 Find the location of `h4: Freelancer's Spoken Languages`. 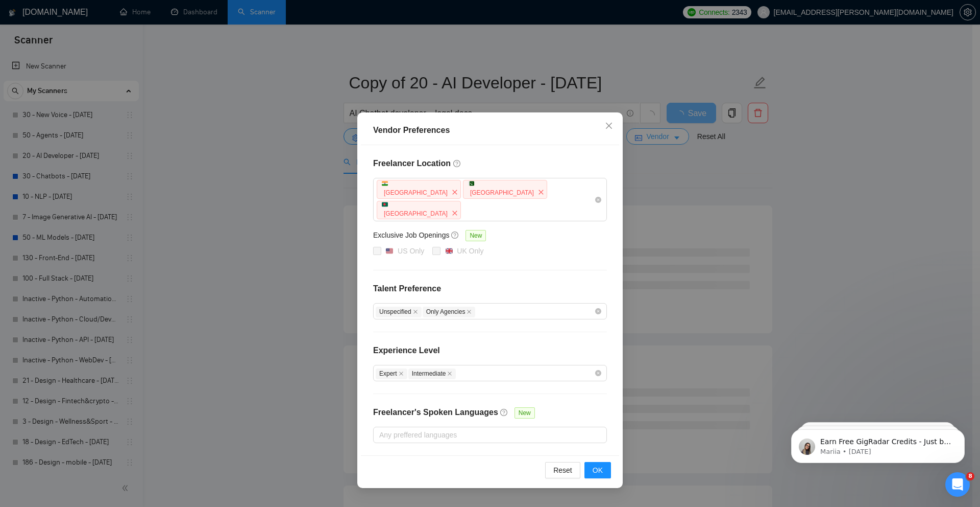

h4: Freelancer's Spoken Languages is located at coordinates (436, 412).